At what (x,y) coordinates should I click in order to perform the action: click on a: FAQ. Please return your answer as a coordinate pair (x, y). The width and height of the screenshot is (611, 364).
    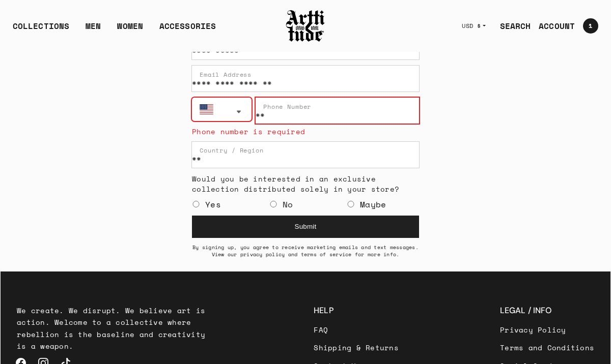
    Looking at the image, I should click on (356, 329).